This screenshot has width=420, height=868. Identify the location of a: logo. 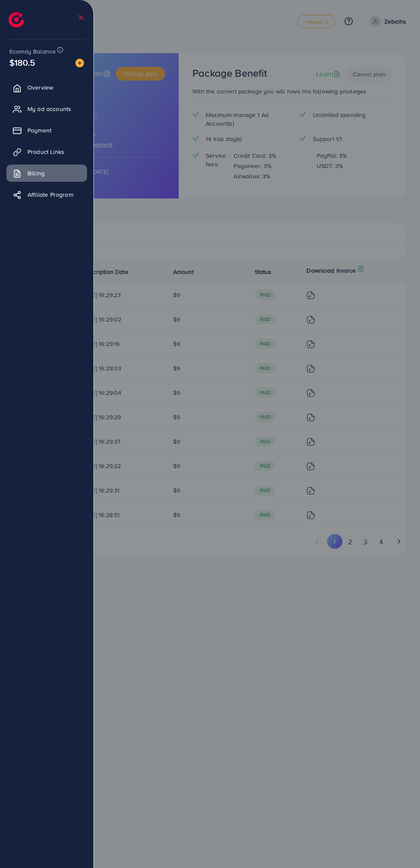
(17, 19).